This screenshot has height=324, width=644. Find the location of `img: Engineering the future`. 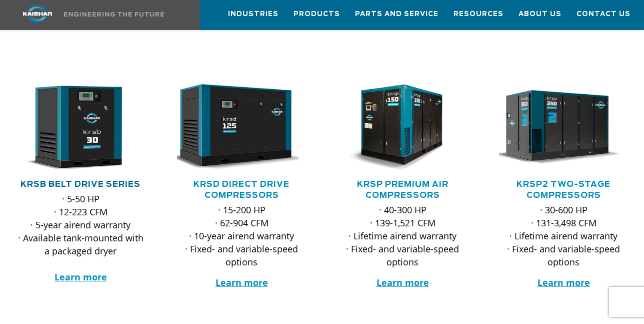

img: Engineering the future is located at coordinates (114, 14).